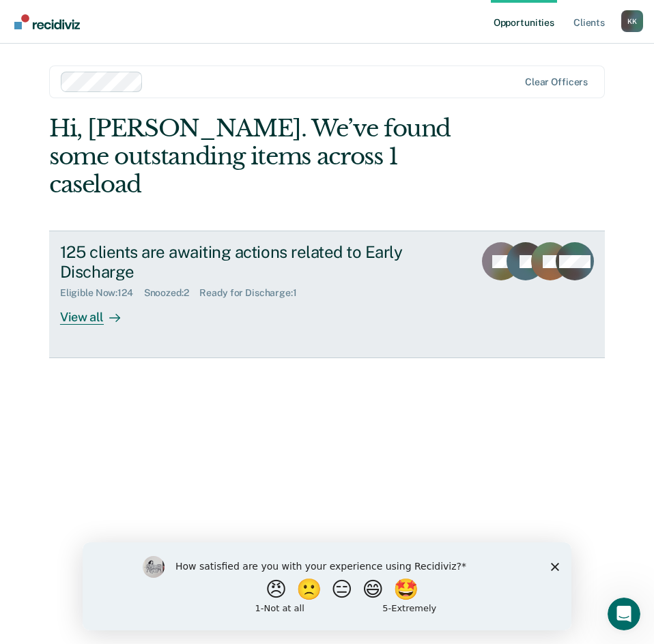 This screenshot has width=654, height=644. I want to click on img: Profile image for Kim, so click(71, 25).